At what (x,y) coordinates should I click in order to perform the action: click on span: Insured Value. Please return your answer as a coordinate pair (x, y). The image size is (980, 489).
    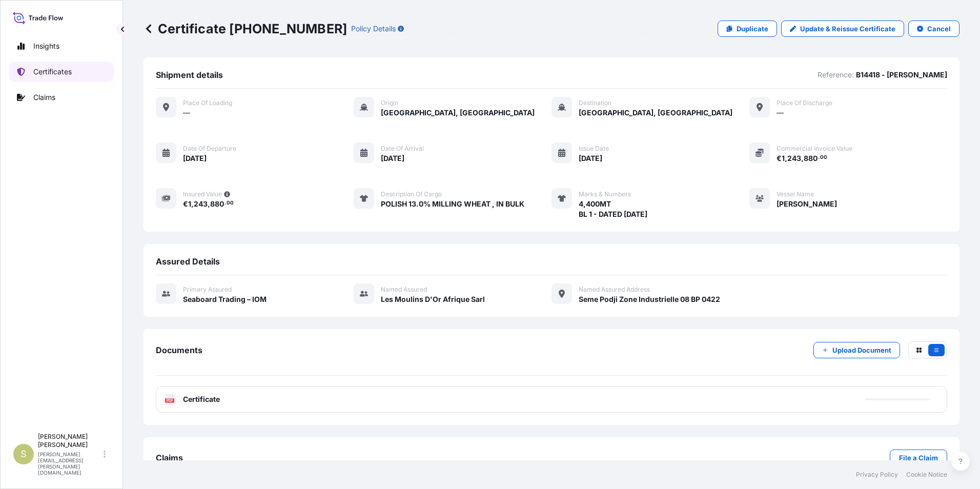
    Looking at the image, I should click on (203, 194).